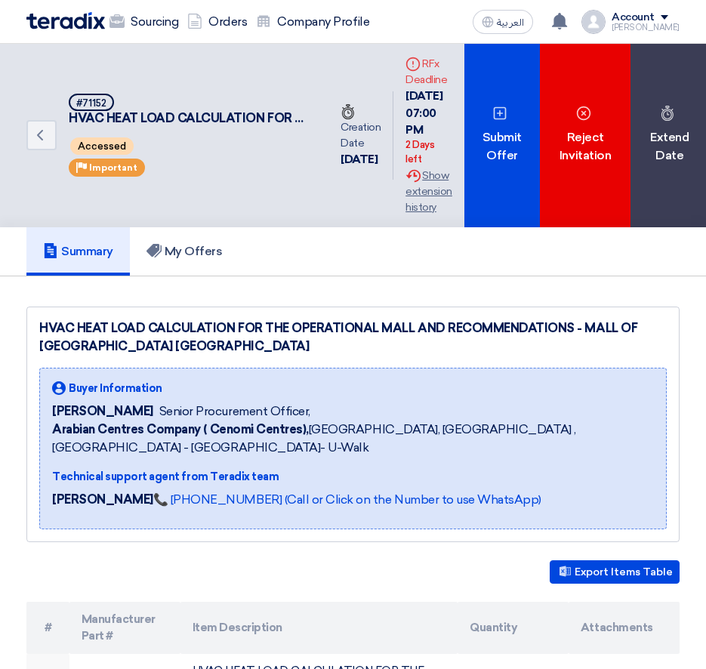 Image resolution: width=706 pixels, height=669 pixels. Describe the element at coordinates (78, 251) in the screenshot. I see `a: Summary` at that location.